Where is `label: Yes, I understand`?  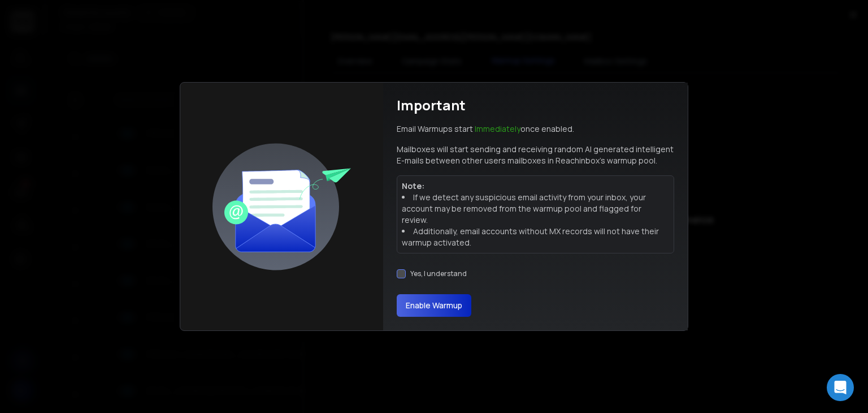
label: Yes, I understand is located at coordinates (438, 274).